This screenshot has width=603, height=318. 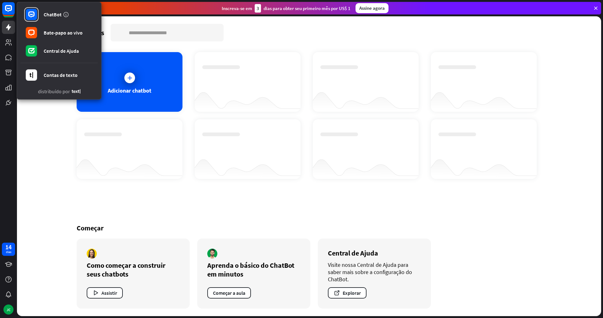 I want to click on button: Começar a aula, so click(x=229, y=293).